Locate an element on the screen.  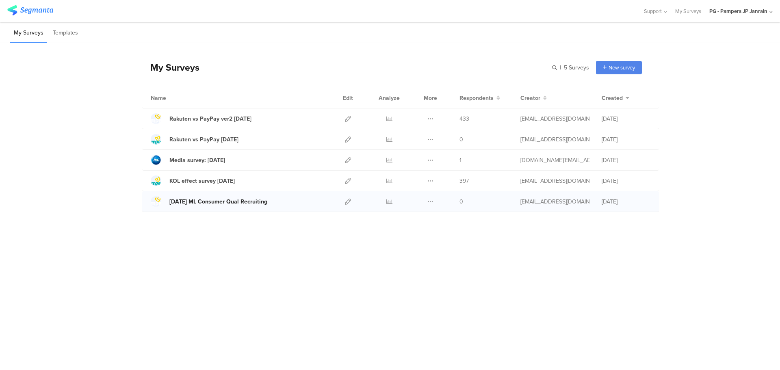
button: Creator is located at coordinates (533, 98).